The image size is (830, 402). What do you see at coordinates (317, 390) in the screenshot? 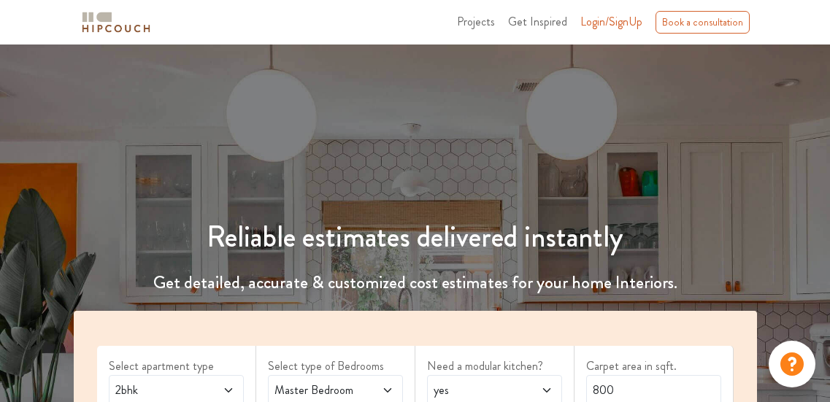
I see `span: Master Bedroom` at bounding box center [317, 390].